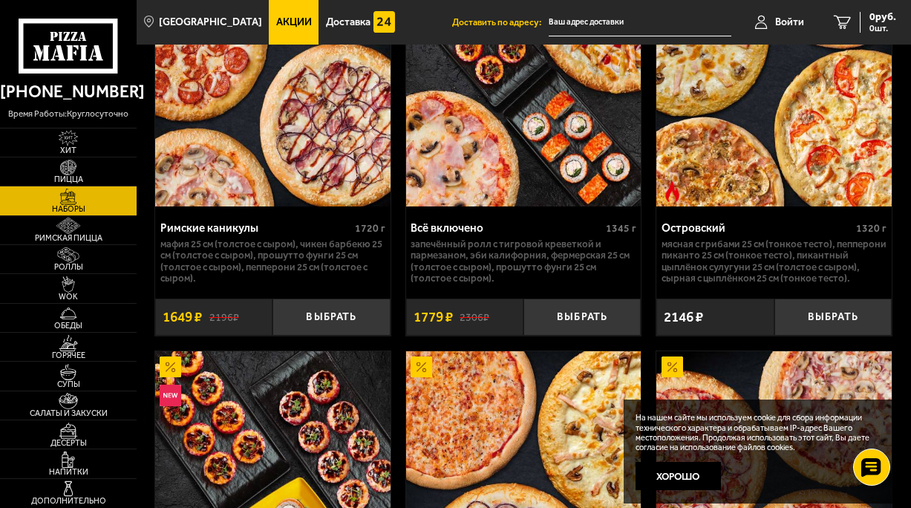  I want to click on p: Мафия 25 см (толстое с сыром), Чикен Барбекю 25 см (толстое с сыром), Прошутто Фунги 25 см (толст..., so click(272, 260).